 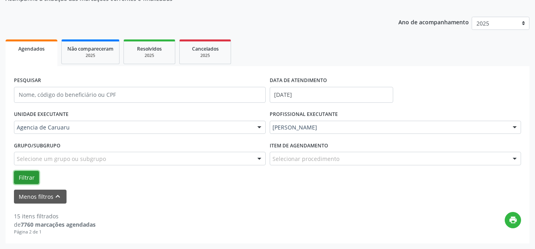 What do you see at coordinates (299, 81) in the screenshot?
I see `label: DATA DE ATENDIMENTO` at bounding box center [299, 81].